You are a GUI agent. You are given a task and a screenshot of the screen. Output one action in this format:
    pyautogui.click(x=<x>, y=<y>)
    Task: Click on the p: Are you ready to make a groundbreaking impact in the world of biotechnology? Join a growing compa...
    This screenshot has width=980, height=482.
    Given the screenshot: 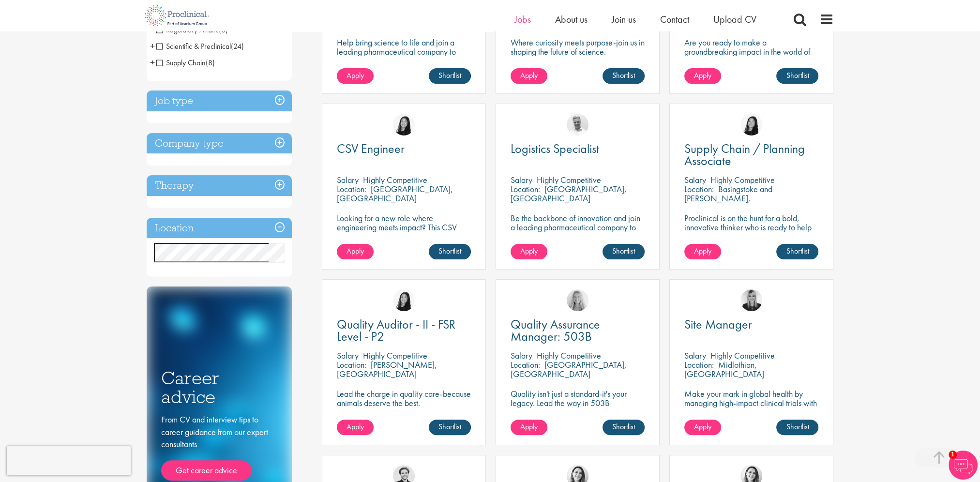 What is the action you would take?
    pyautogui.click(x=751, y=61)
    